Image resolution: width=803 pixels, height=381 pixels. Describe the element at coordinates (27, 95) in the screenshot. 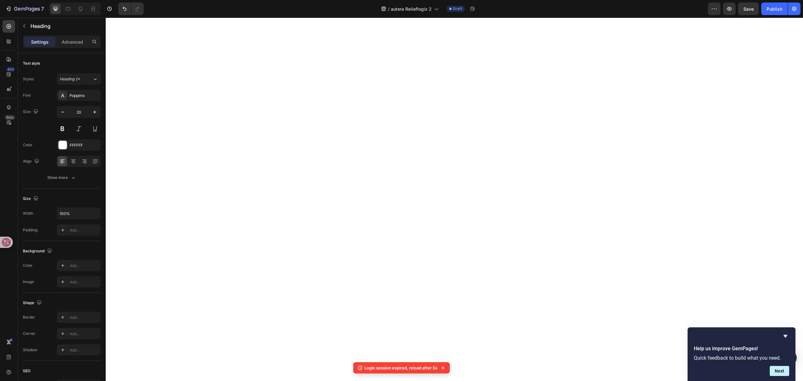

I see `div: Font` at that location.